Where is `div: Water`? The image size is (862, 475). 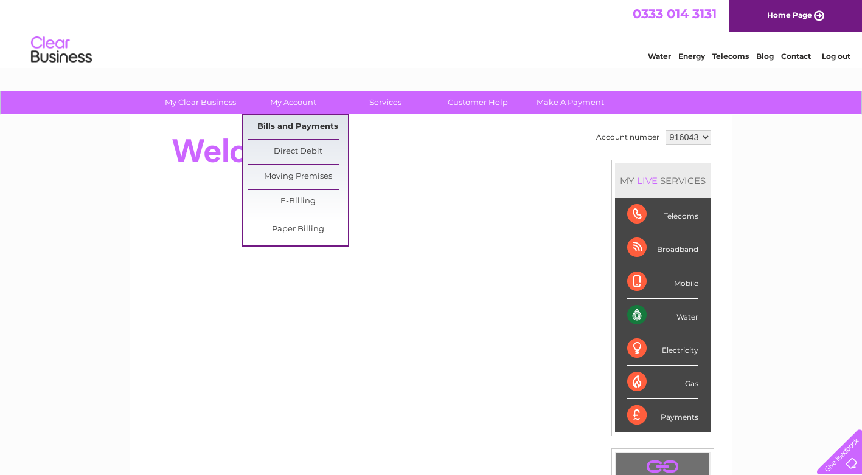
div: Water is located at coordinates (662, 316).